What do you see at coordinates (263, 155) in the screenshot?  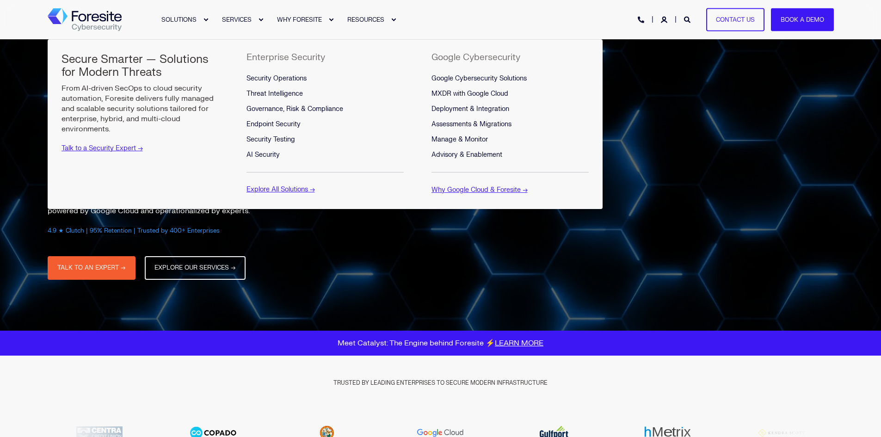 I see `span: AI Security` at bounding box center [263, 155].